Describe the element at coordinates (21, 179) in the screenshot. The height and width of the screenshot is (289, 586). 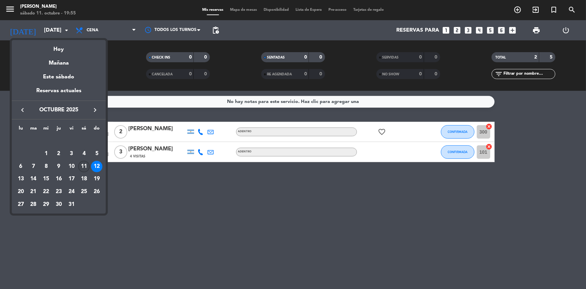
I see `div: 13` at that location.